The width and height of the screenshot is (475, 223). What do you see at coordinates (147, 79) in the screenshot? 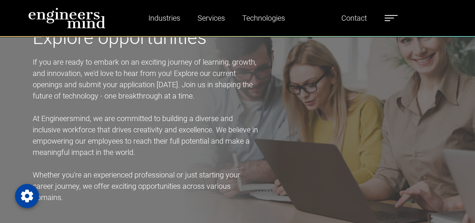
I see `p: If you are ready to embark on an exciting journey of learning, growth, and innovation, we'd love ...` at bounding box center [147, 79].